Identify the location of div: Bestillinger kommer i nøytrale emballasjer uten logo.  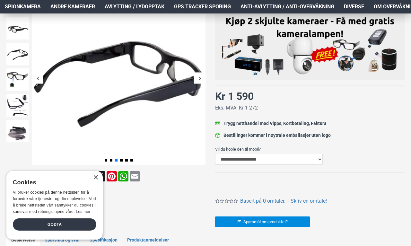
(277, 135).